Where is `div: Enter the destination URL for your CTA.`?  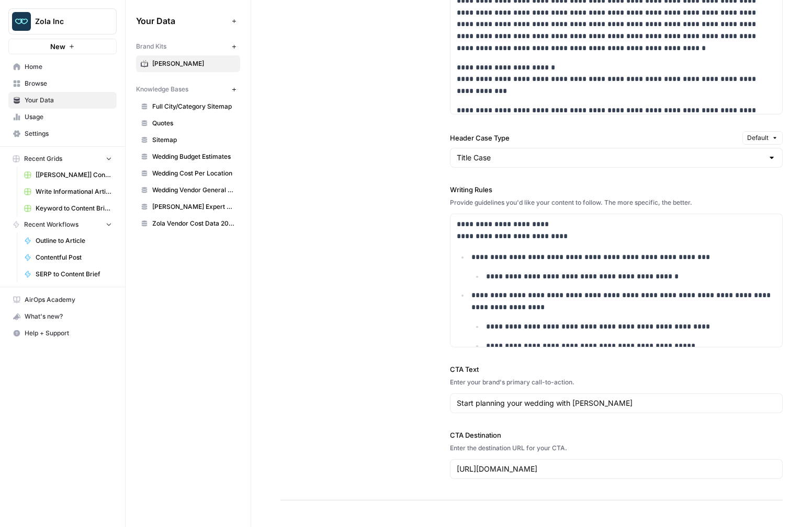 div: Enter the destination URL for your CTA. is located at coordinates (616, 449).